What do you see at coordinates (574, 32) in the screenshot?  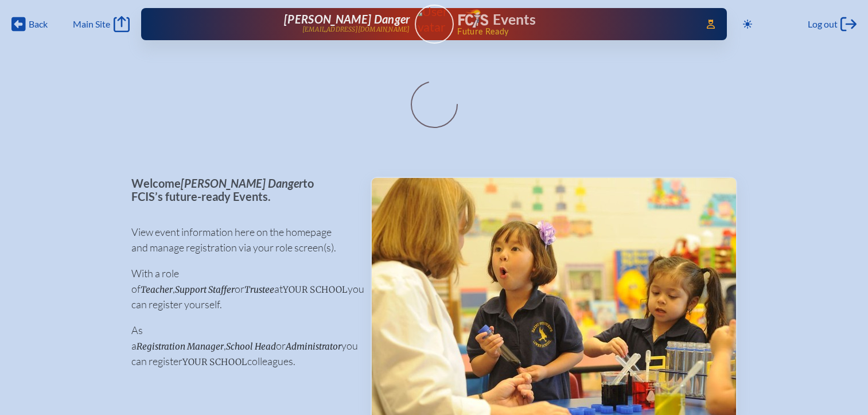 I see `span: Future Ready` at bounding box center [574, 32].